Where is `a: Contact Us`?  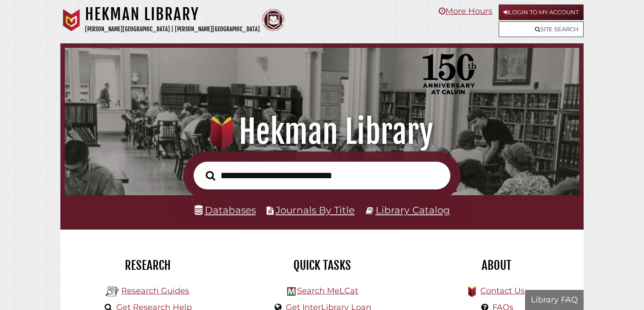
a: Contact Us is located at coordinates (502, 291).